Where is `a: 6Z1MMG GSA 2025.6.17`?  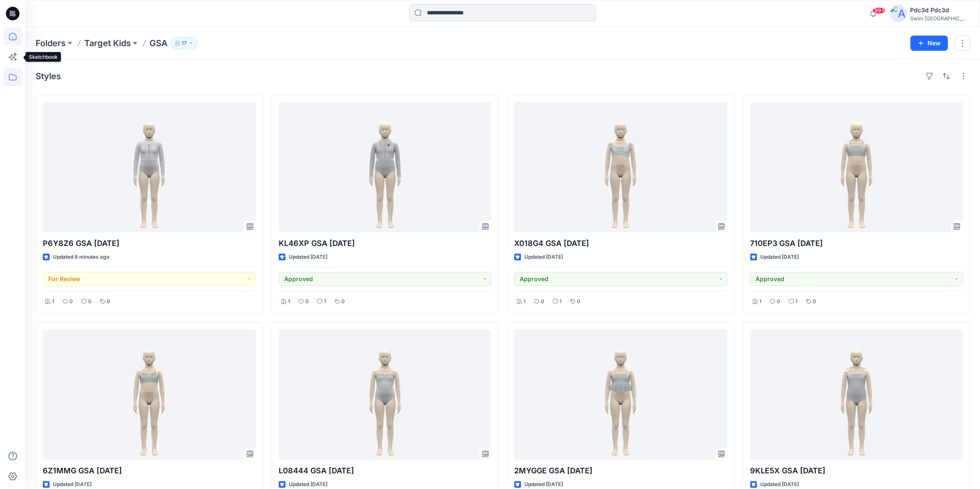
a: 6Z1MMG GSA 2025.6.17 is located at coordinates (149, 395).